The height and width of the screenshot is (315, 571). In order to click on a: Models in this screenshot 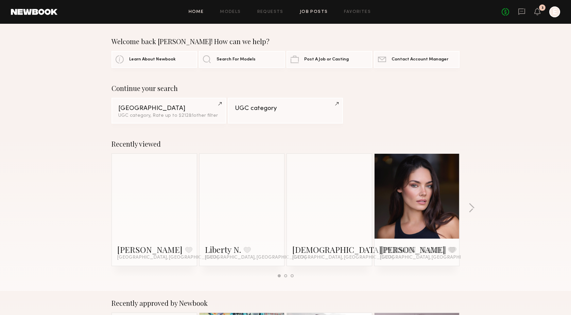, I will do `click(230, 12)`.